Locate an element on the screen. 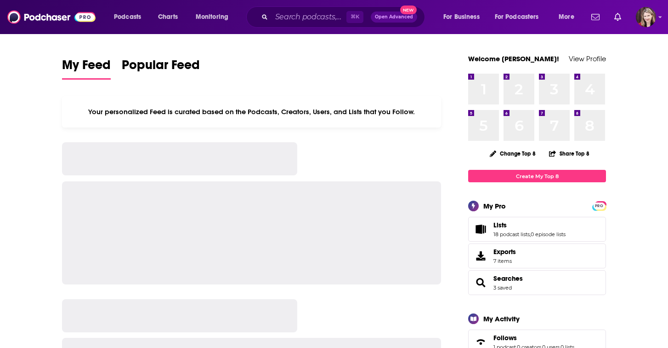  a: Exports is located at coordinates (537, 256).